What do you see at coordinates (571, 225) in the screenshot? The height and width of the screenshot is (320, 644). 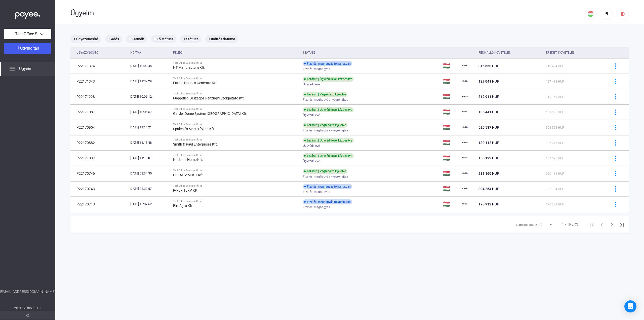 I see `div: 1 – 10 of 76` at bounding box center [571, 225].